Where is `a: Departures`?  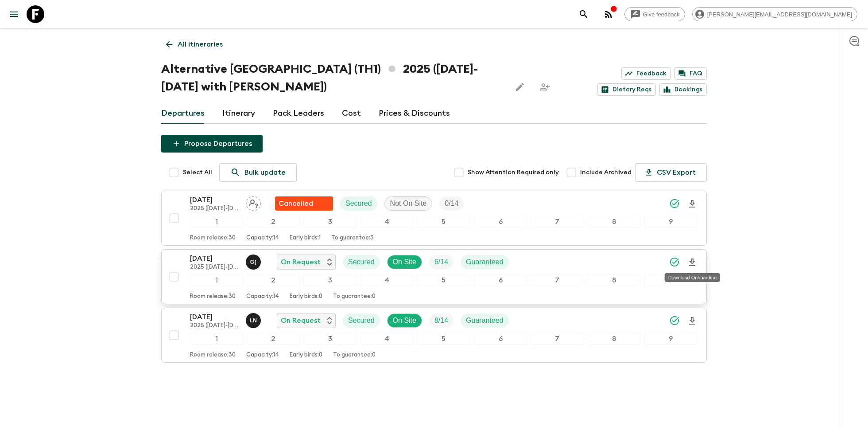
a: Departures is located at coordinates (183, 113).